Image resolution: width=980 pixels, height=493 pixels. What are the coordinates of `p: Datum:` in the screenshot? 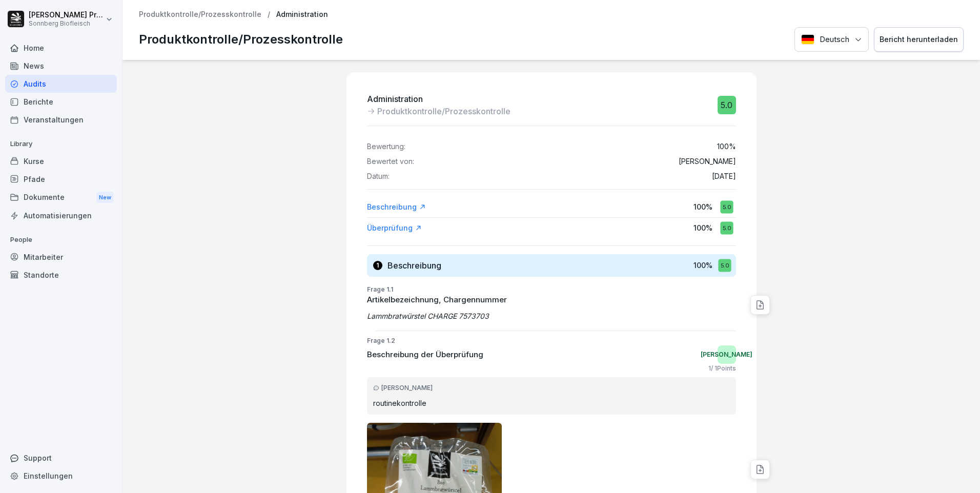 It's located at (378, 177).